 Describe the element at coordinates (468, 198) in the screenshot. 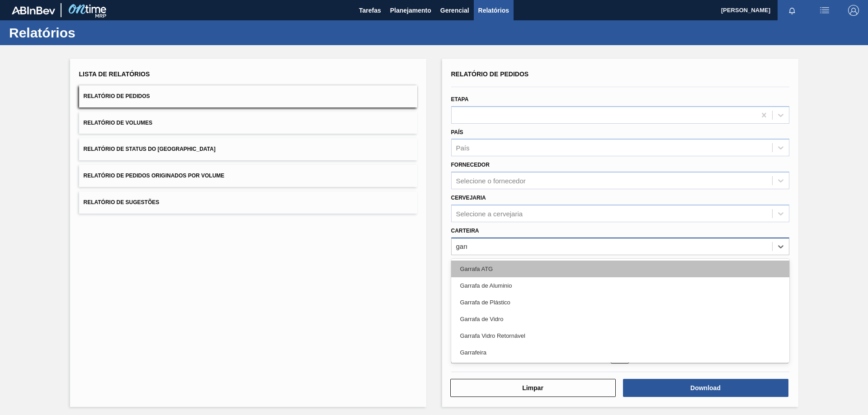

I see `label: Cervejaria` at that location.